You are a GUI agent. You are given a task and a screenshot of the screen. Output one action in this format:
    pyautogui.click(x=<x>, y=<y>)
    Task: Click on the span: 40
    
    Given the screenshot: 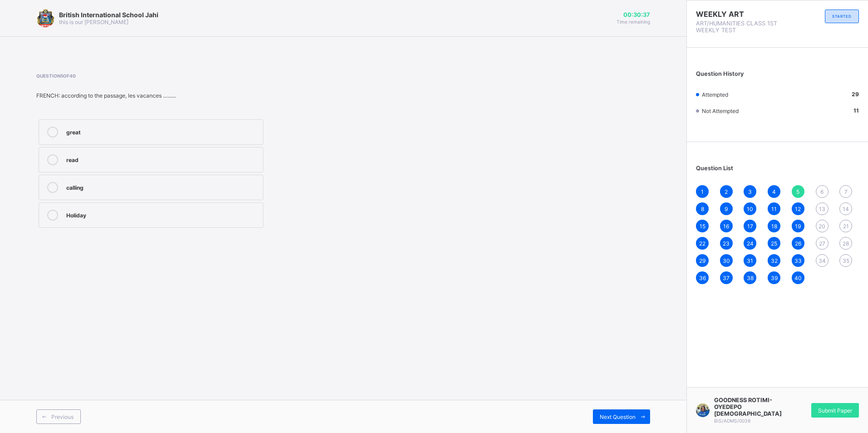 What is the action you would take?
    pyautogui.click(x=798, y=278)
    